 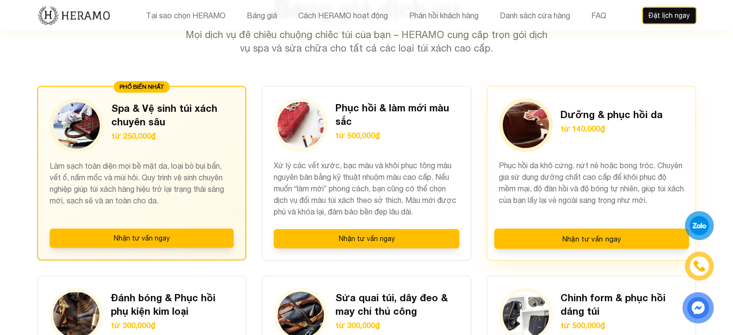 What do you see at coordinates (700, 266) in the screenshot?
I see `img: phone-icon` at bounding box center [700, 266].